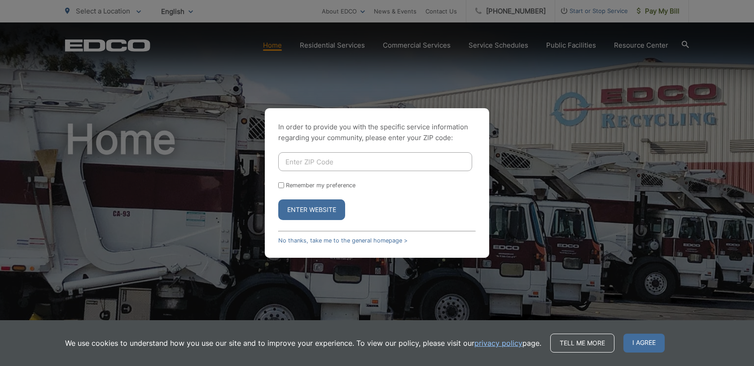 The width and height of the screenshot is (754, 366). Describe the element at coordinates (644, 343) in the screenshot. I see `span: I agree` at that location.